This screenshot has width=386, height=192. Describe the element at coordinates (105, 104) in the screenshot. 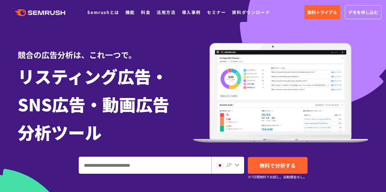

I see `h1: リスティング広告・ SNS広告・動画広告 分析ツール` at that location.